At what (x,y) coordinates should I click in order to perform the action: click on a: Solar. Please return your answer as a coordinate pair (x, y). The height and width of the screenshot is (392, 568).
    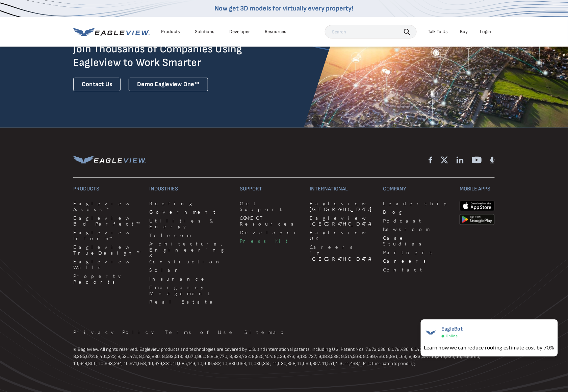
    Looking at the image, I should click on (191, 270).